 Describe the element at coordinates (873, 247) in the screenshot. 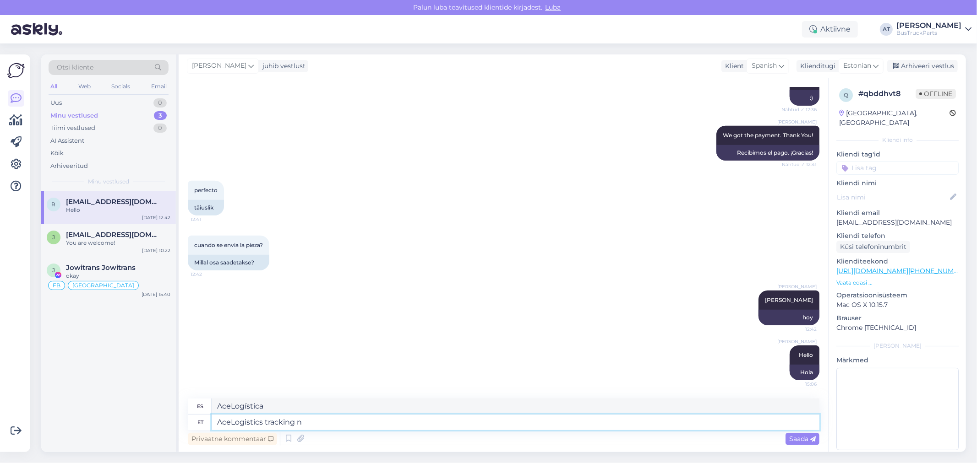

I see `div: Küsi telefoninumbrit` at that location.